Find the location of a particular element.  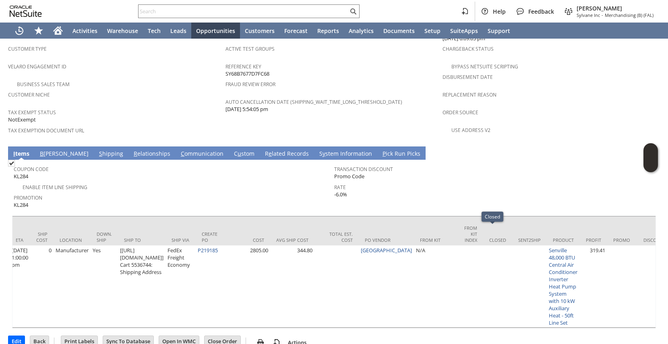

span: P is located at coordinates (384, 153).